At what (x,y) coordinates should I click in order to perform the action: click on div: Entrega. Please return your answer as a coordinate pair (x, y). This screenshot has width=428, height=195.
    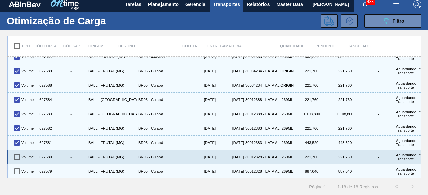
    Looking at the image, I should click on (211, 46).